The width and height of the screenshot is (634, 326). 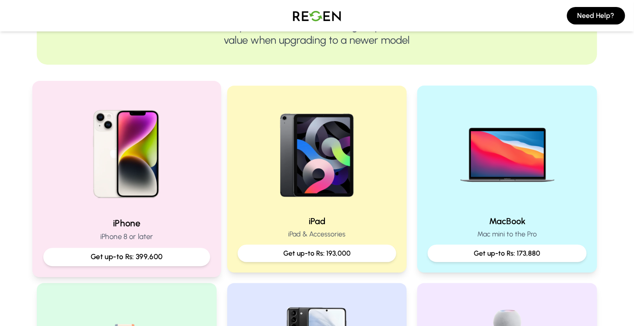 What do you see at coordinates (507, 152) in the screenshot?
I see `img: MacBook` at bounding box center [507, 152].